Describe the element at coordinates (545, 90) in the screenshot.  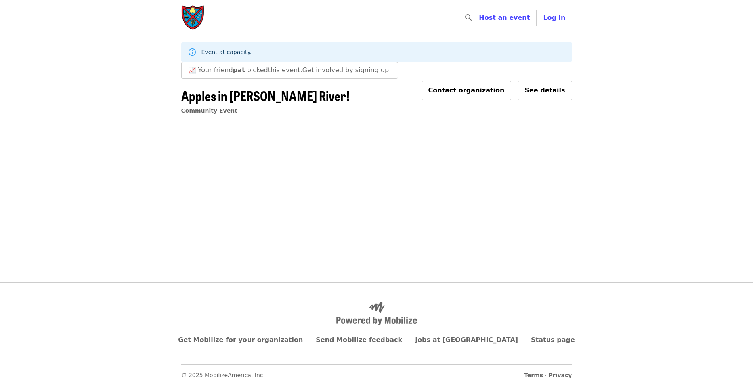
I see `button: See details` at that location.